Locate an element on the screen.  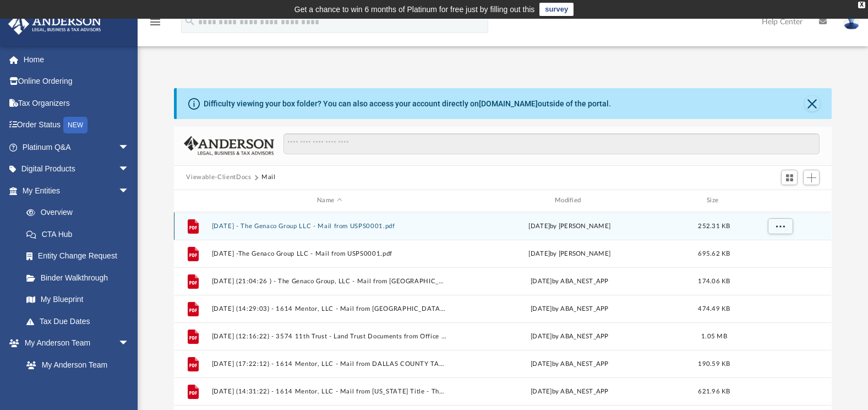
a: Tax Due Dates is located at coordinates (81, 322).